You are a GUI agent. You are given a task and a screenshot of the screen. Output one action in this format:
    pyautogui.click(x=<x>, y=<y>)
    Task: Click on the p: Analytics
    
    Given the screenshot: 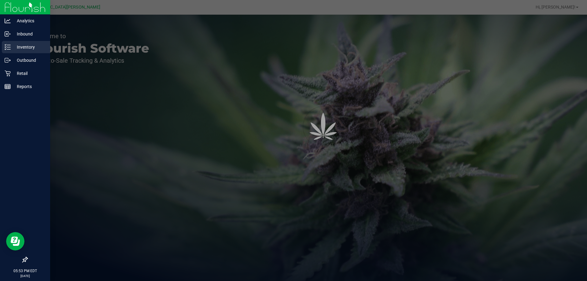 What is the action you would take?
    pyautogui.click(x=29, y=21)
    